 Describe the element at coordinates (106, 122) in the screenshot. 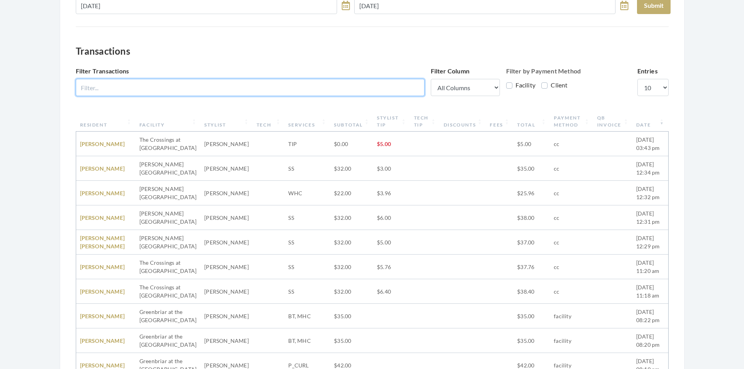

I see `th: Resident: activate to sort column ascending` at that location.